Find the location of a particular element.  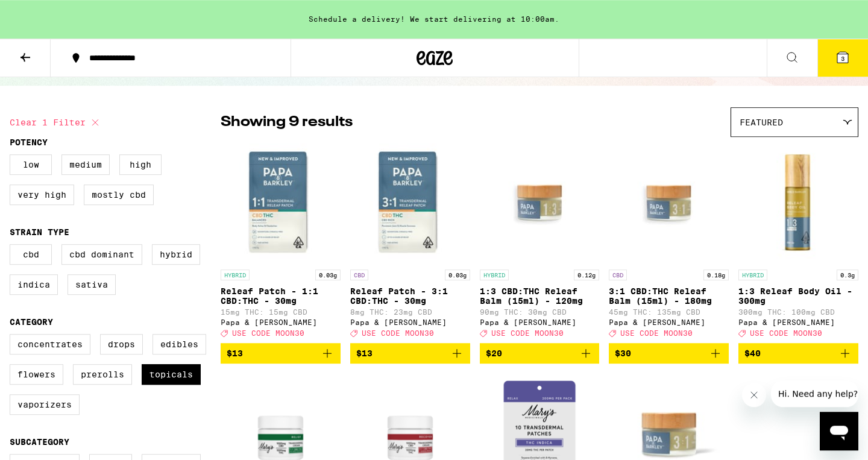

label: Indica is located at coordinates (34, 284).